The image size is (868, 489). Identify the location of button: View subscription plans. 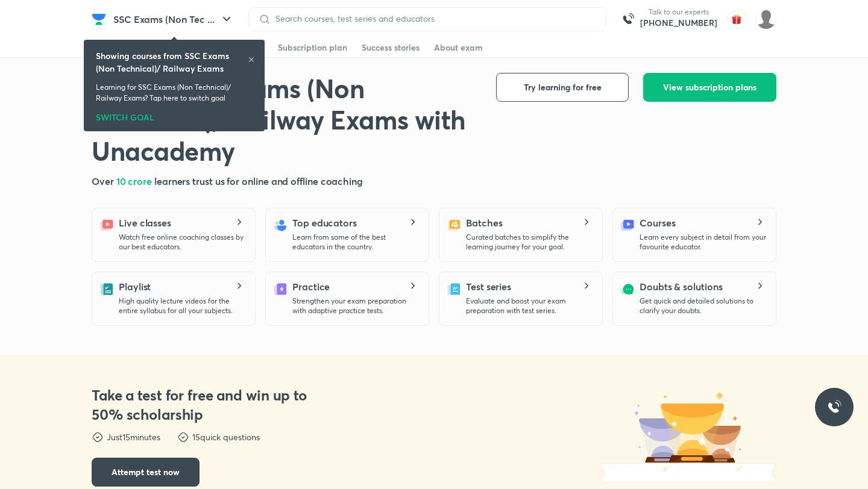
(710, 87).